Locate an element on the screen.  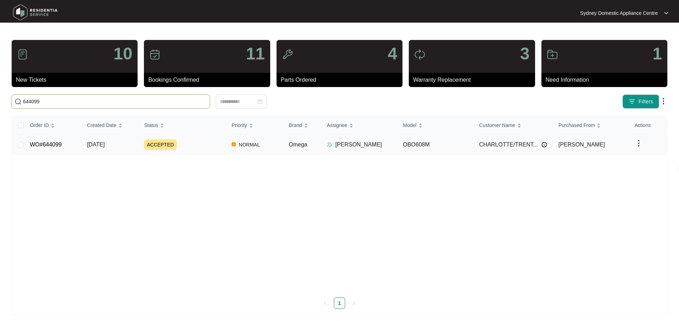
th: Purchased From is located at coordinates (591, 125).